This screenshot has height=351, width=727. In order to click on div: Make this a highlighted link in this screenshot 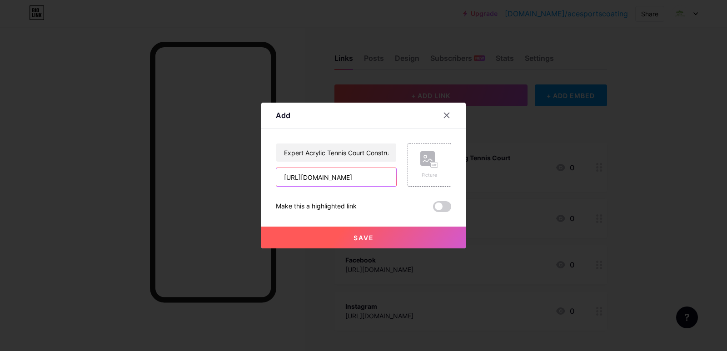, I will do `click(316, 207)`.